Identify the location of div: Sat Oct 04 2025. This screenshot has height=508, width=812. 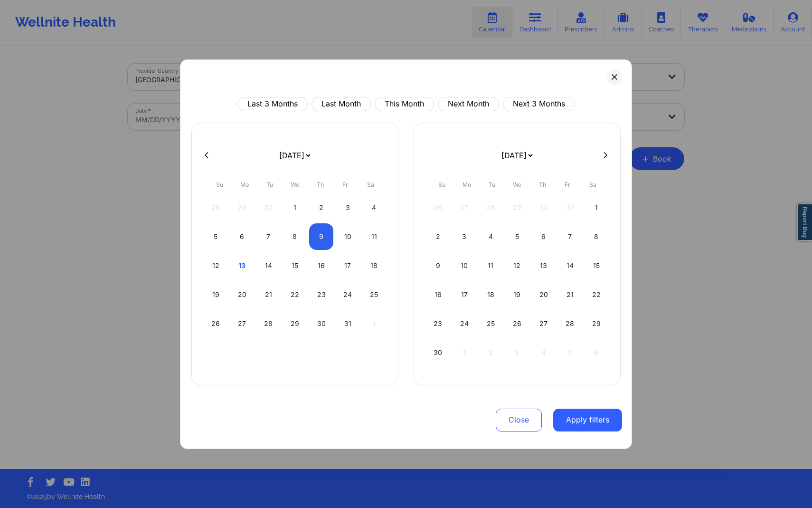
(374, 208).